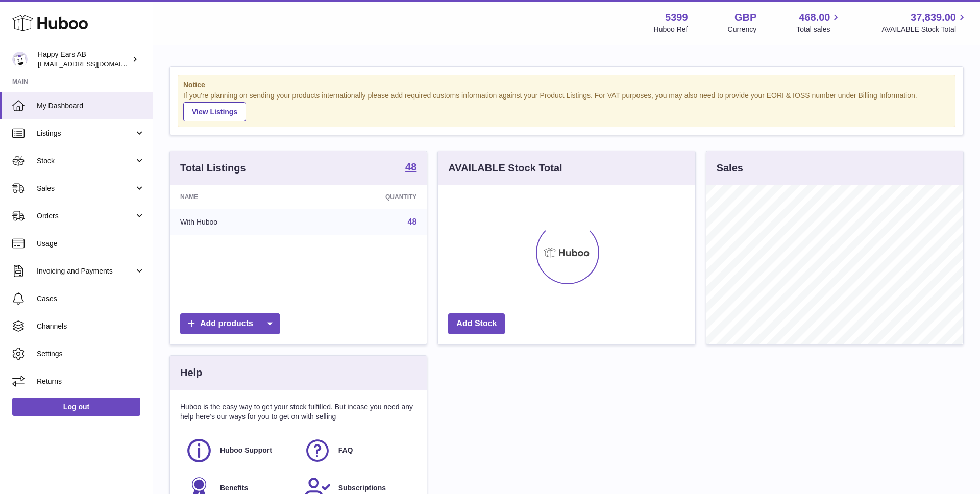 Image resolution: width=980 pixels, height=494 pixels. I want to click on strong: 48, so click(411, 167).